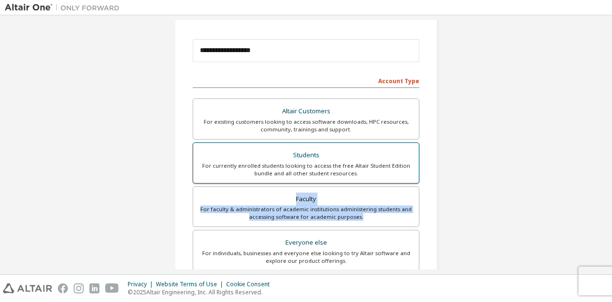 The image size is (612, 302). I want to click on div: Website Terms of Use, so click(191, 284).